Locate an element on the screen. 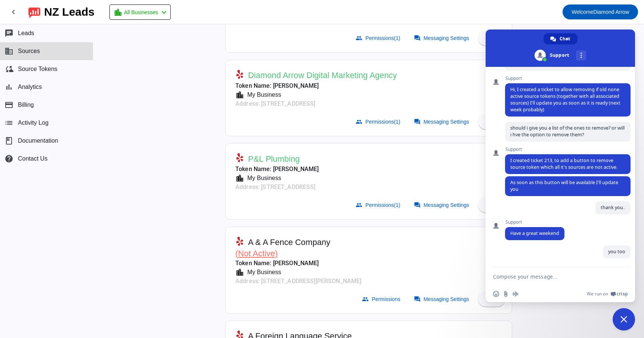 The width and height of the screenshot is (644, 338). span: Sources is located at coordinates (29, 51).